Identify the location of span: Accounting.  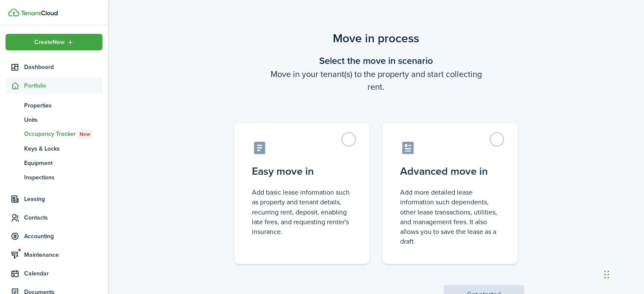
(63, 236).